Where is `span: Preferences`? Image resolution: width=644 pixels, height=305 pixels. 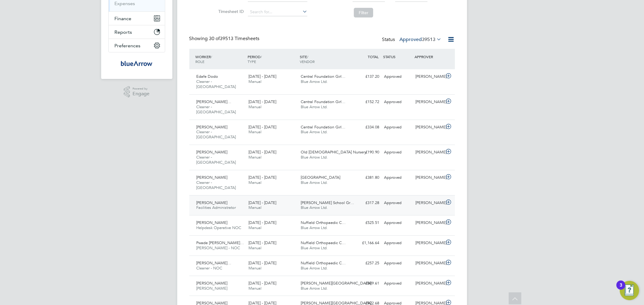
span: Preferences is located at coordinates (128, 46).